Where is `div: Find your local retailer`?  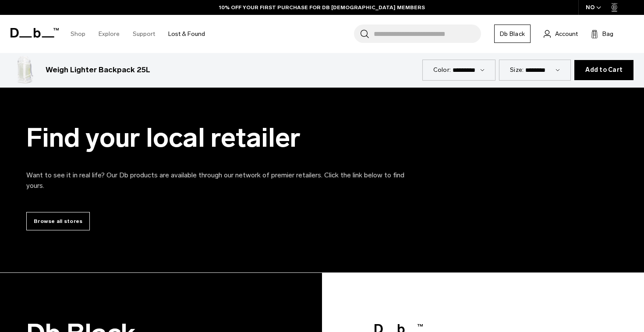
div: Find your local retailer is located at coordinates (224, 138).